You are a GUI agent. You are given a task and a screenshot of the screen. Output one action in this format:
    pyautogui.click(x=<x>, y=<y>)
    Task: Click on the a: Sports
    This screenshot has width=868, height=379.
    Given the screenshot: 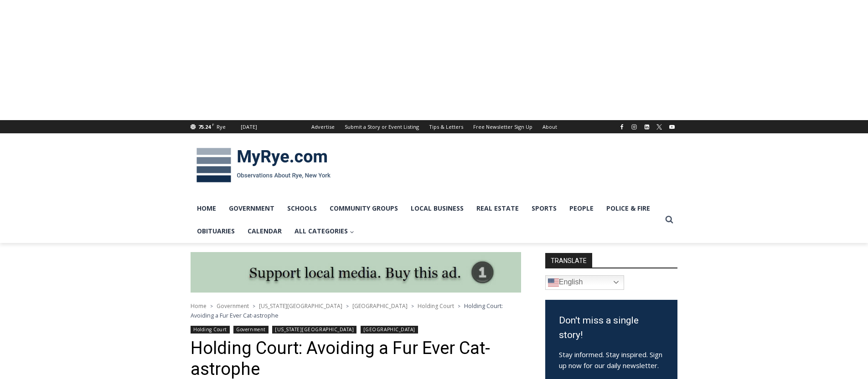 What is the action you would take?
    pyautogui.click(x=544, y=209)
    